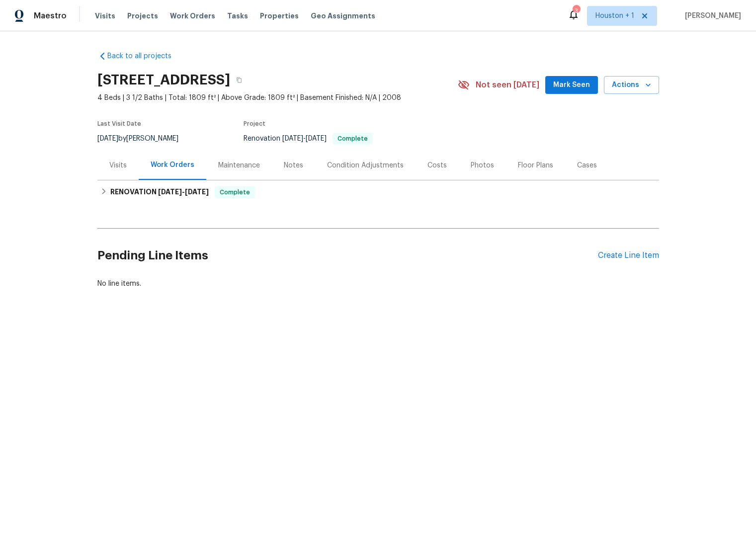  Describe the element at coordinates (50, 16) in the screenshot. I see `span: Maestro` at that location.